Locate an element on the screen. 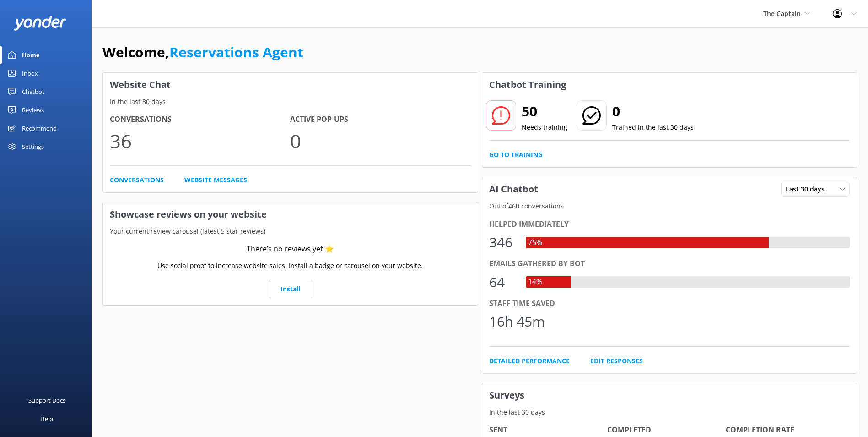 The image size is (868, 437). h3: Surveys is located at coordinates (669, 395).